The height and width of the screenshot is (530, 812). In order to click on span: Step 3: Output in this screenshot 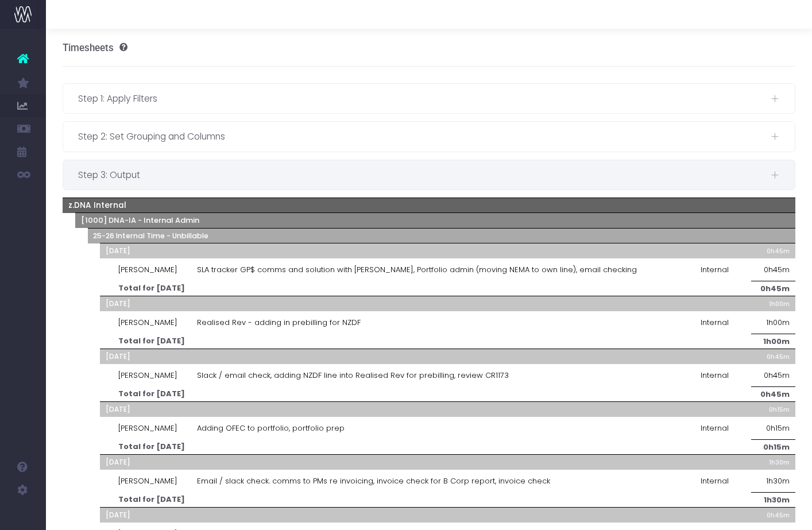, I will do `click(424, 174)`.